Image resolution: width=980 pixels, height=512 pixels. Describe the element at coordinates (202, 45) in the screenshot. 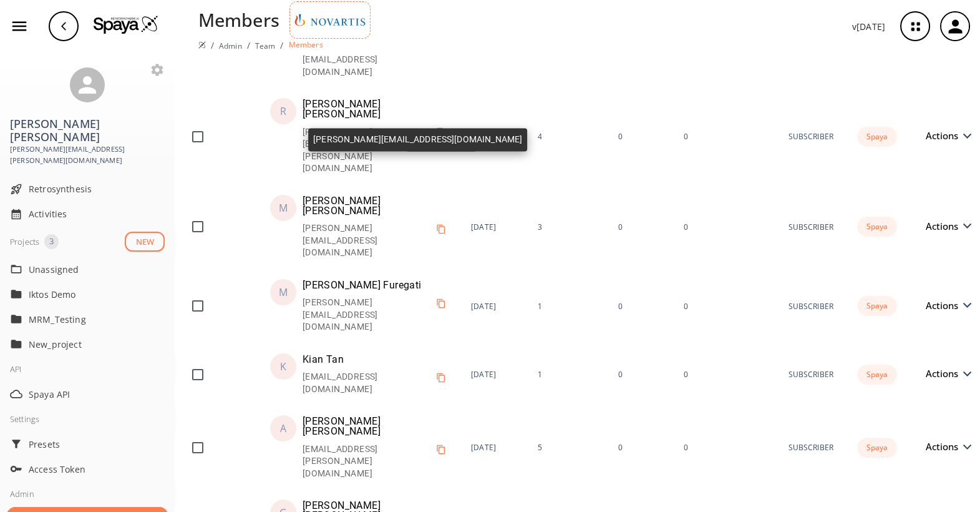

I see `img: Spaya logo` at that location.